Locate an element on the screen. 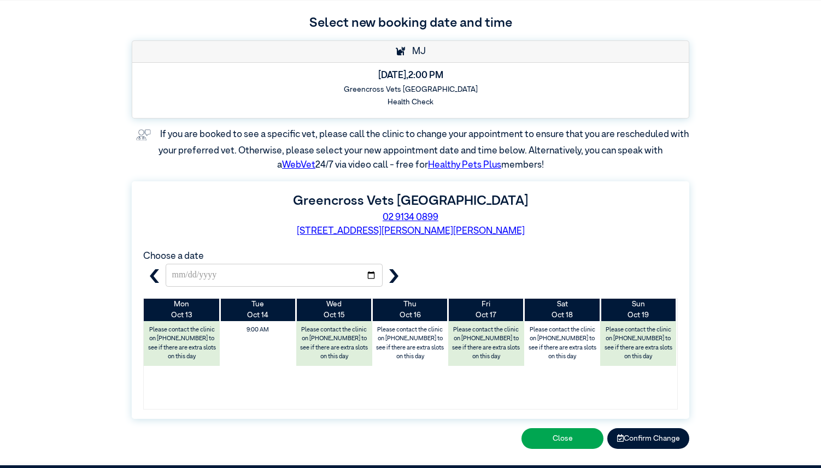 Image resolution: width=821 pixels, height=468 pixels. label: If you are booked to see a specific vet, please call the clinic to change your appointment to ens... is located at coordinates (424, 150).